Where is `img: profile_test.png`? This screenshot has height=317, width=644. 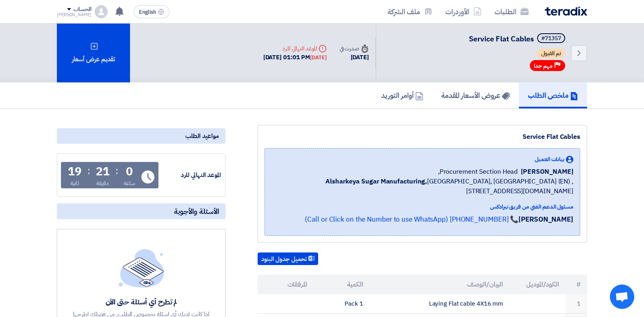 img: profile_test.png is located at coordinates (101, 12).